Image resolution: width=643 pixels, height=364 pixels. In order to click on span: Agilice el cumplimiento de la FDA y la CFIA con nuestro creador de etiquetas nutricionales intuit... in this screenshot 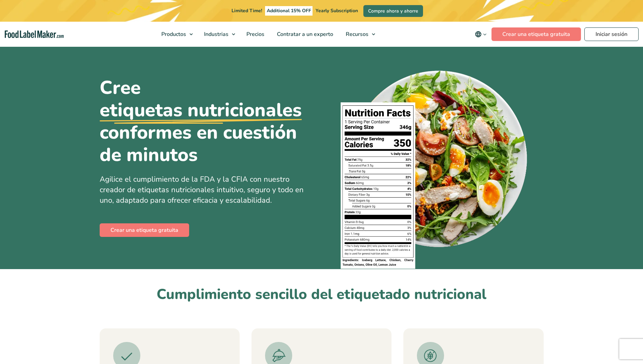, I will do `click(202, 190)`.